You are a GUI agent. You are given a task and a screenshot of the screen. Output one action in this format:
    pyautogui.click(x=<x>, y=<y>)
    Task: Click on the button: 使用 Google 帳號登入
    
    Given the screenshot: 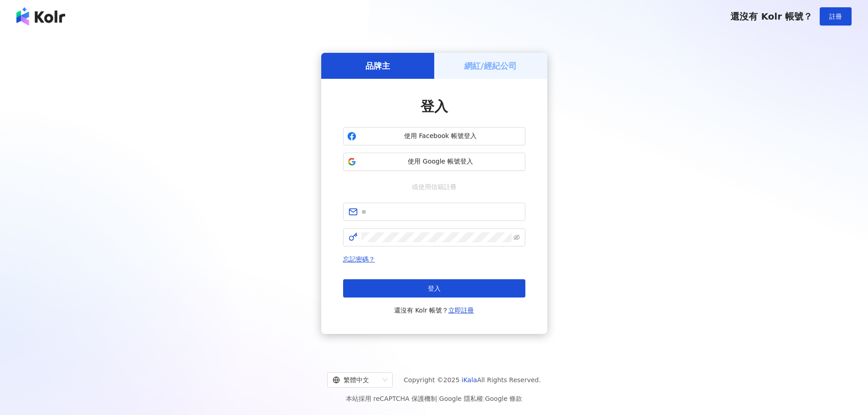 What is the action you would take?
    pyautogui.click(x=434, y=162)
    